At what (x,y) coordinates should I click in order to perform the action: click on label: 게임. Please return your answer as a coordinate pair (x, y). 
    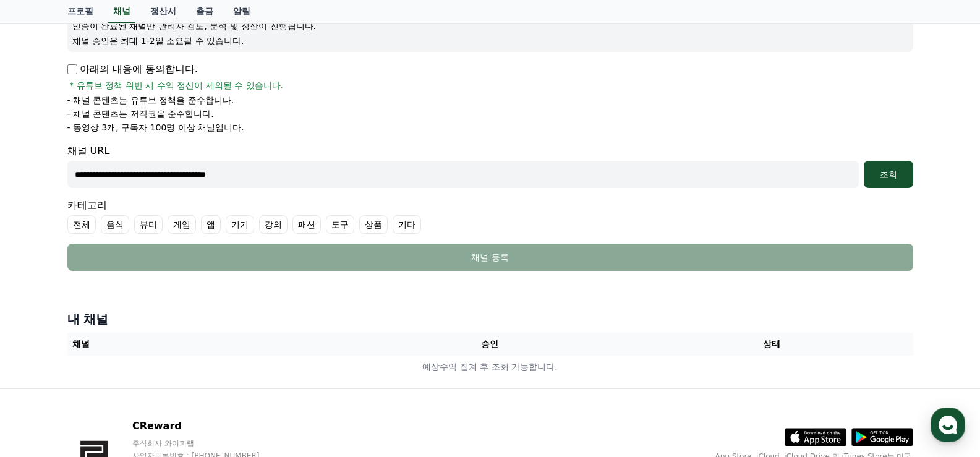
    Looking at the image, I should click on (182, 225).